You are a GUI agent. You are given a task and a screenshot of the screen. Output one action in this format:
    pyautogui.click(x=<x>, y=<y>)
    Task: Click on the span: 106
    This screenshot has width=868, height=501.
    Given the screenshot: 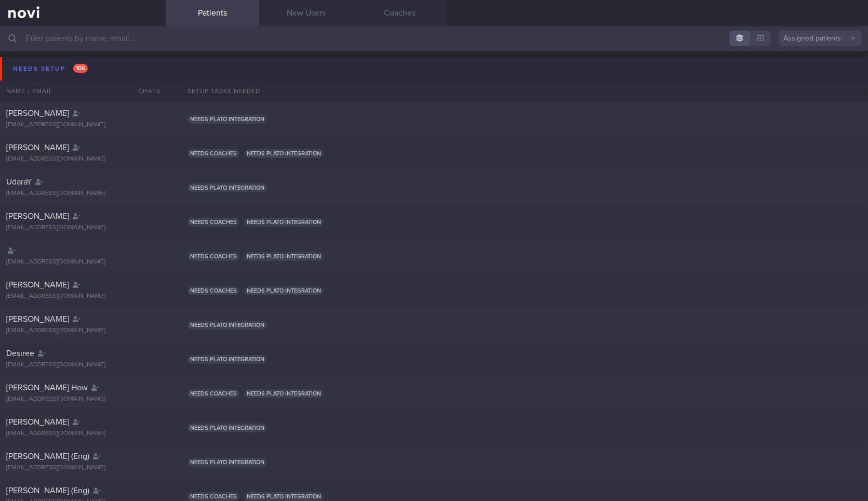 What is the action you would take?
    pyautogui.click(x=81, y=68)
    